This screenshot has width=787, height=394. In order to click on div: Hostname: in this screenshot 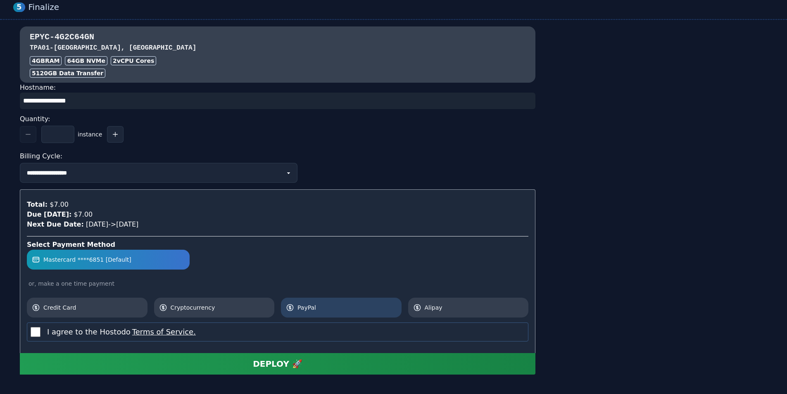, I will do `click(278, 96)`.